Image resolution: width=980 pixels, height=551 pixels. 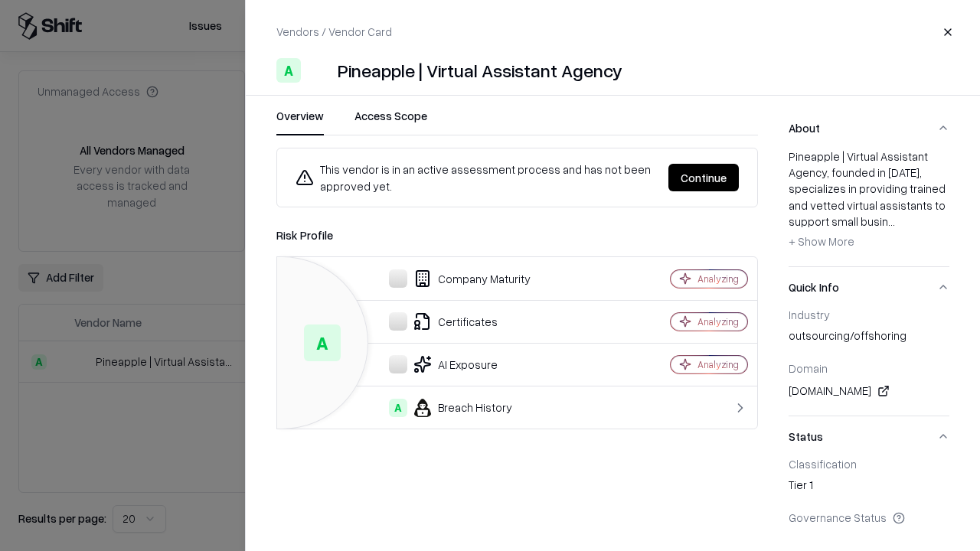 I want to click on button: + Show More, so click(x=822, y=242).